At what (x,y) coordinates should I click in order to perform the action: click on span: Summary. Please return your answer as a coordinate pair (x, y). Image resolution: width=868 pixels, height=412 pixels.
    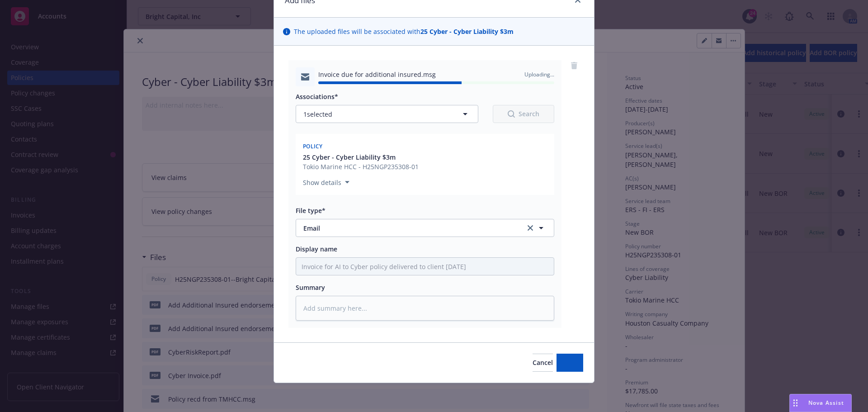
    Looking at the image, I should click on (310, 287).